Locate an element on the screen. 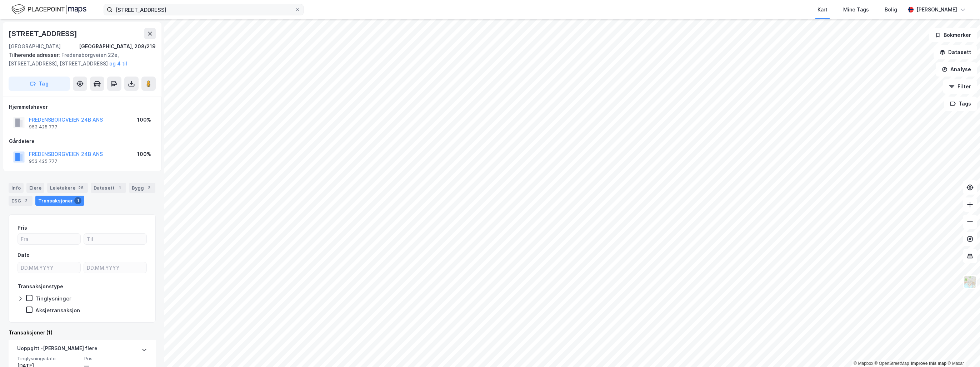 The width and height of the screenshot is (980, 367). div: Bygg is located at coordinates (142, 187).